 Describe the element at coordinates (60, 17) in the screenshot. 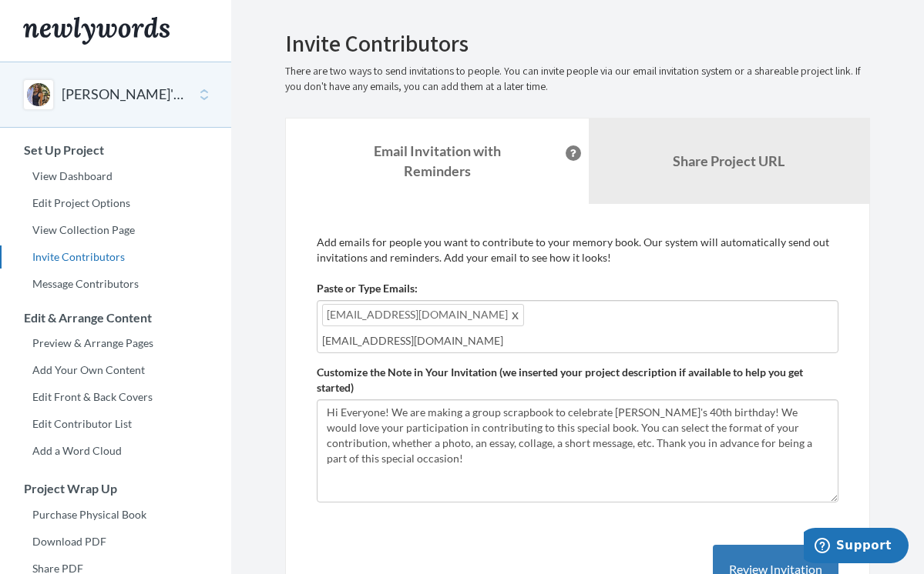

I see `span: Support` at that location.